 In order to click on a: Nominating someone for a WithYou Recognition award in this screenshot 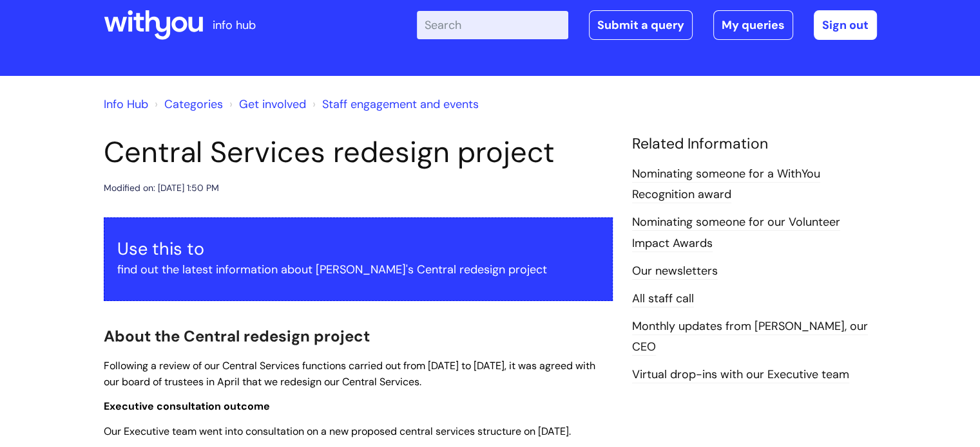, I will do `click(726, 185)`.